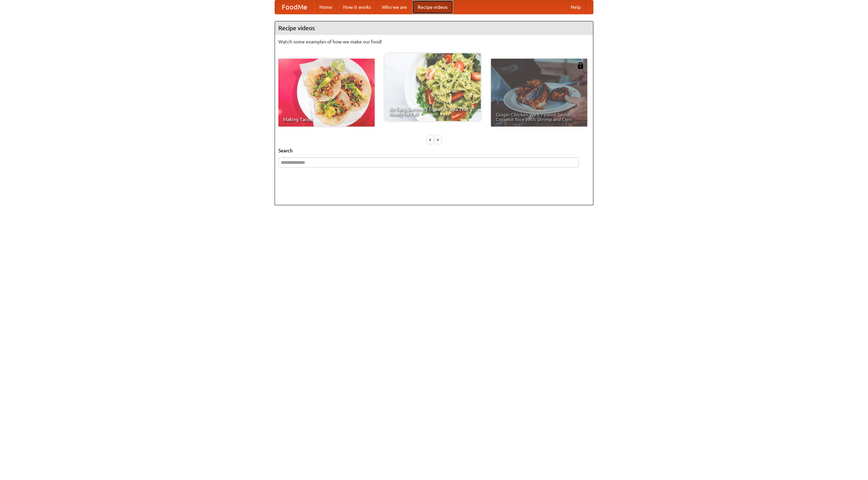 The image size is (868, 480). I want to click on a: Making Tacos, so click(327, 93).